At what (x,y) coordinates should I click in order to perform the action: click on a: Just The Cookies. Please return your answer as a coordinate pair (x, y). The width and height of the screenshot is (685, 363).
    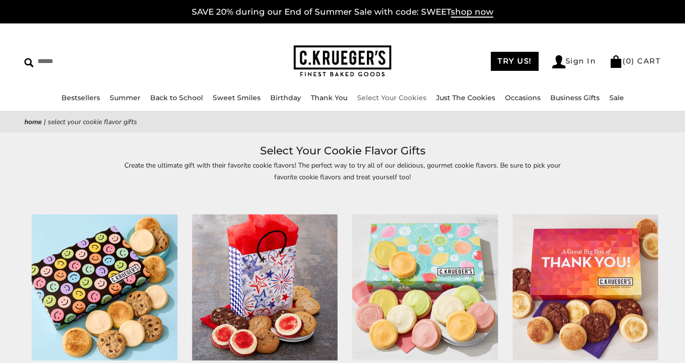
    Looking at the image, I should click on (466, 98).